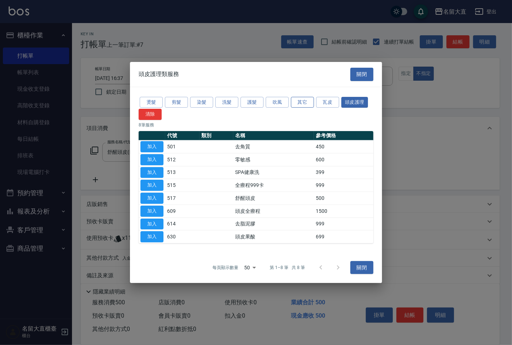 The image size is (512, 345). What do you see at coordinates (344, 237) in the screenshot?
I see `td: 699` at bounding box center [344, 237].